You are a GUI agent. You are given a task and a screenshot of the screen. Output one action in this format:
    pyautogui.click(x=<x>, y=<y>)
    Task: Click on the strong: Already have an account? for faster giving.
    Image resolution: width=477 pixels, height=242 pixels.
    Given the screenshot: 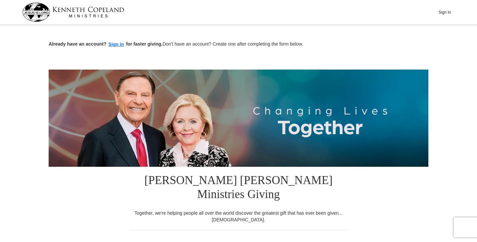 What is the action you would take?
    pyautogui.click(x=106, y=44)
    